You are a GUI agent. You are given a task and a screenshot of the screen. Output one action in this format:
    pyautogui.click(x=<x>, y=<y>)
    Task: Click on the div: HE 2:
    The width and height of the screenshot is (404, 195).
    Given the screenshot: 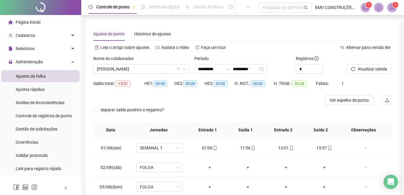 What is the action you would take?
    pyautogui.click(x=189, y=84)
    